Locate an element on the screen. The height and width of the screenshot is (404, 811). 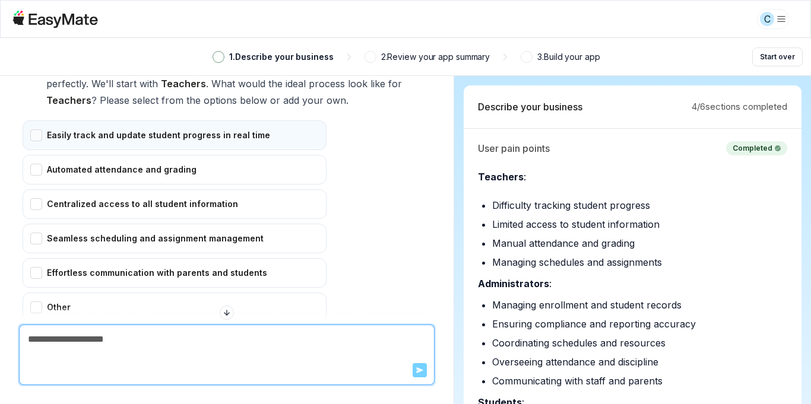
span: perfectly. is located at coordinates (67, 84).